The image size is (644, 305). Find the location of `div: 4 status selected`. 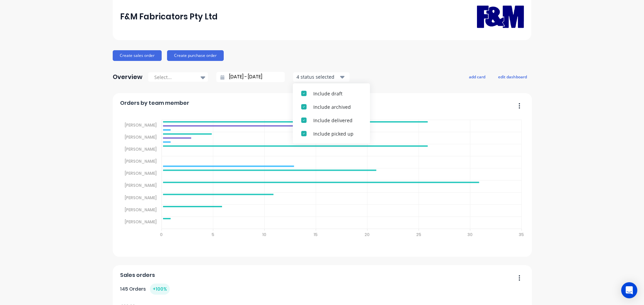

div: 4 status selected is located at coordinates (318, 77).